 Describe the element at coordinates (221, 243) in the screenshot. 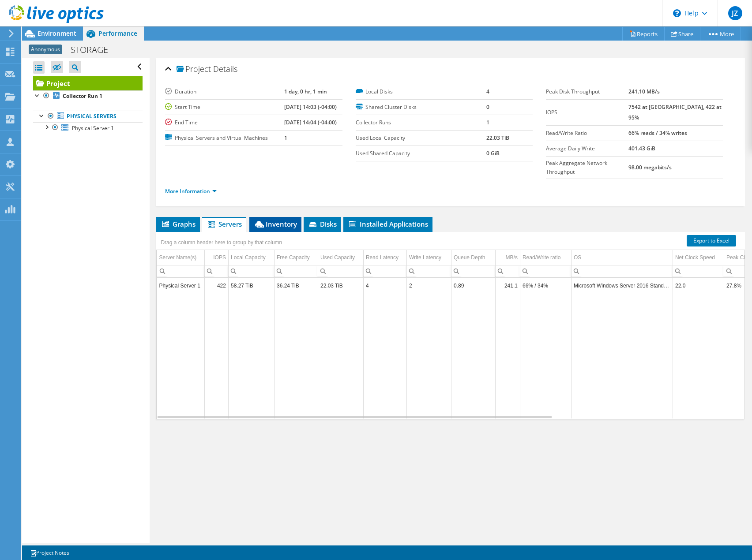

I see `div: Drag a column header here to group by that column` at that location.